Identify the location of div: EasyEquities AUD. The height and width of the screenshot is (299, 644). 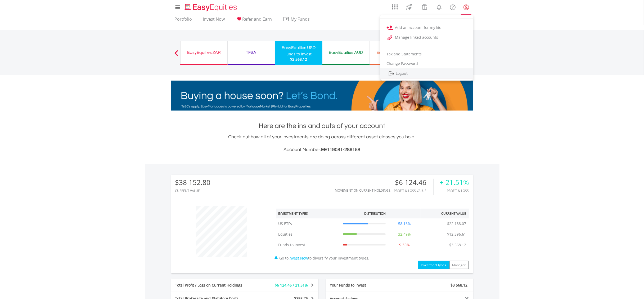
(346, 52).